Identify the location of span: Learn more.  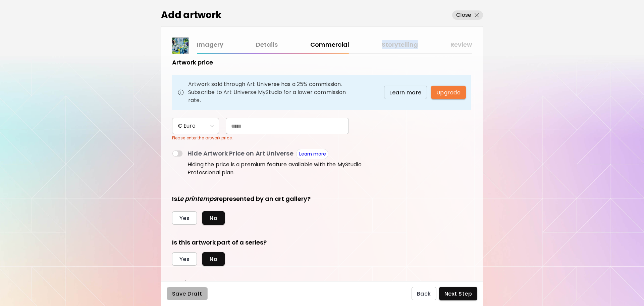
(405, 92).